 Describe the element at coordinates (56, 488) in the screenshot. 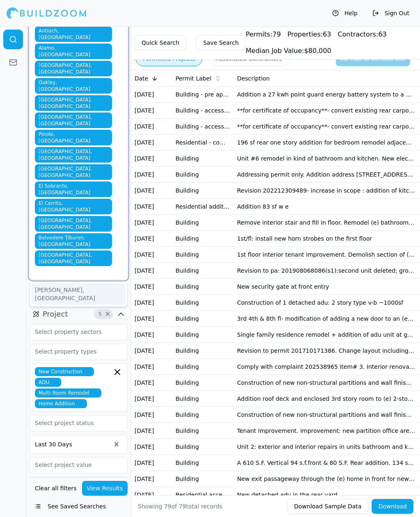

I see `button: Clear all filters` at that location.